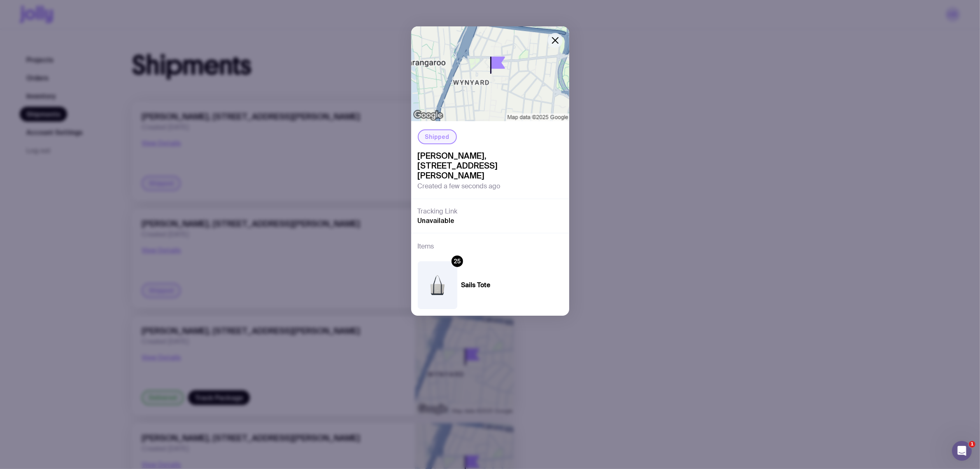 The height and width of the screenshot is (469, 980). I want to click on div: 25, so click(457, 261).